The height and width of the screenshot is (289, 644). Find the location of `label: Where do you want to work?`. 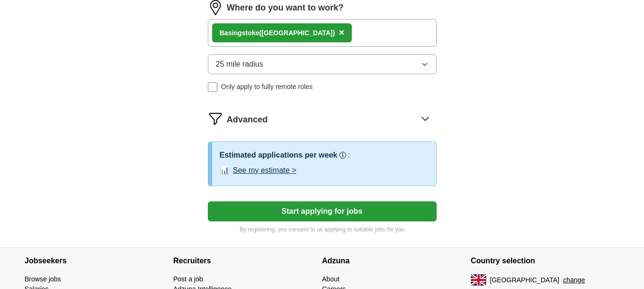

label: Where do you want to work? is located at coordinates (285, 8).